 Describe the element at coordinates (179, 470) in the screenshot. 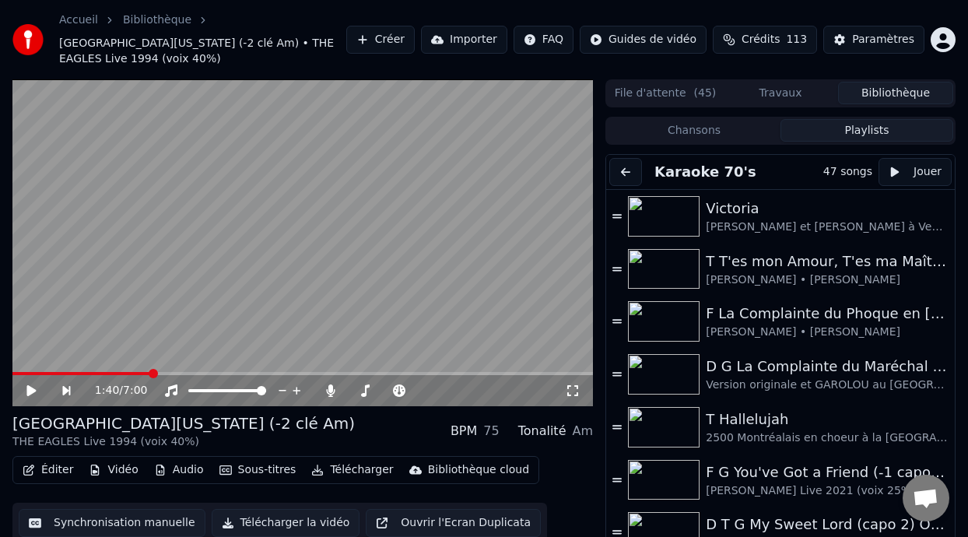

I see `button: Audio` at that location.